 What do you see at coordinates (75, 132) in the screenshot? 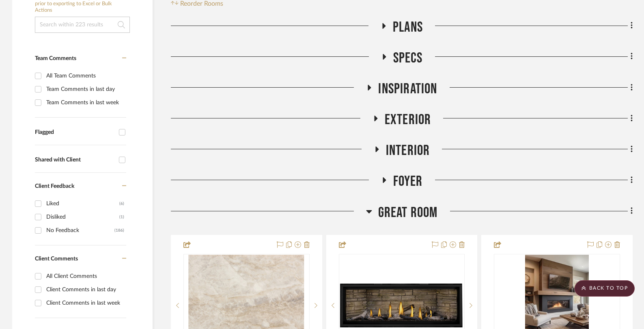
I see `div: Flagged` at bounding box center [75, 132].